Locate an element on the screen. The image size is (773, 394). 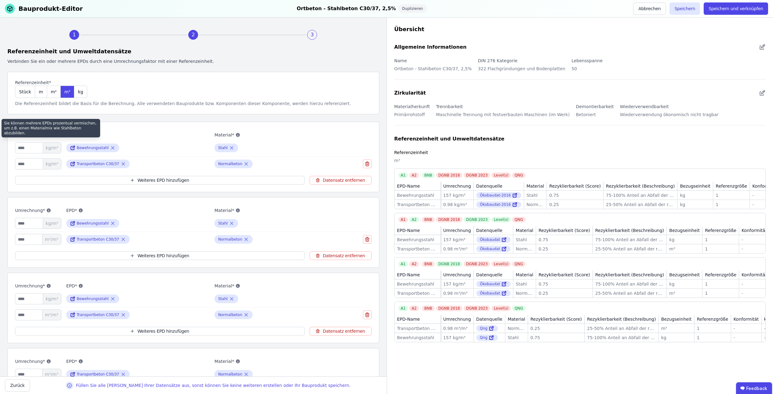
label: Name is located at coordinates (400, 61).